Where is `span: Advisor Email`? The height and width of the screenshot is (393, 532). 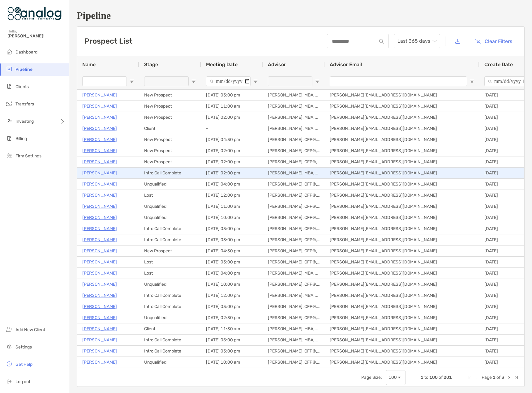 span: Advisor Email is located at coordinates (345, 64).